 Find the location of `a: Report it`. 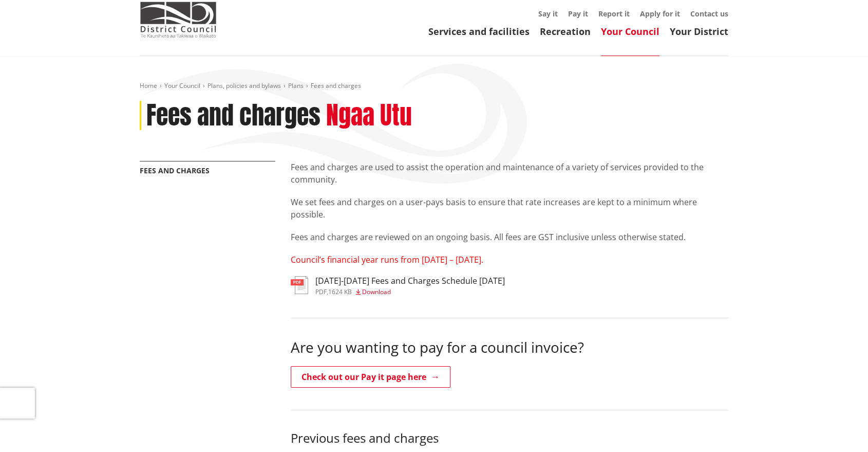

a: Report it is located at coordinates (614, 13).